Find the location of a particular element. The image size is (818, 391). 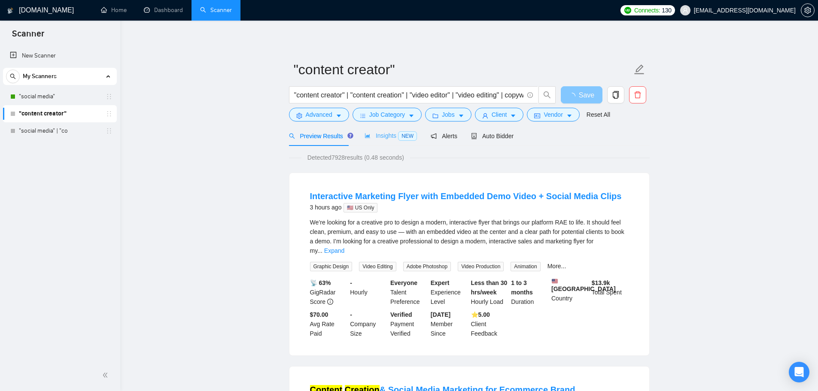

span: Scanner is located at coordinates (28, 37).